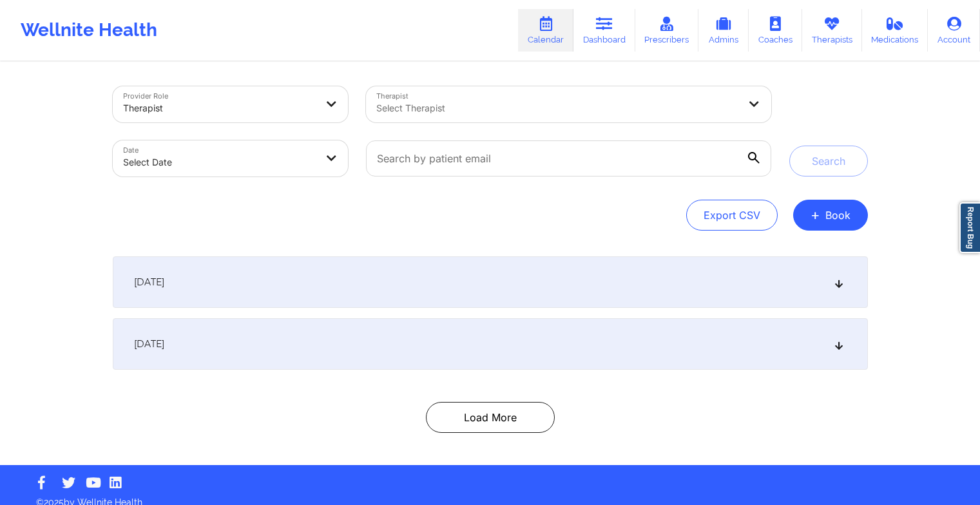  Describe the element at coordinates (895, 30) in the screenshot. I see `a: Medications` at that location.